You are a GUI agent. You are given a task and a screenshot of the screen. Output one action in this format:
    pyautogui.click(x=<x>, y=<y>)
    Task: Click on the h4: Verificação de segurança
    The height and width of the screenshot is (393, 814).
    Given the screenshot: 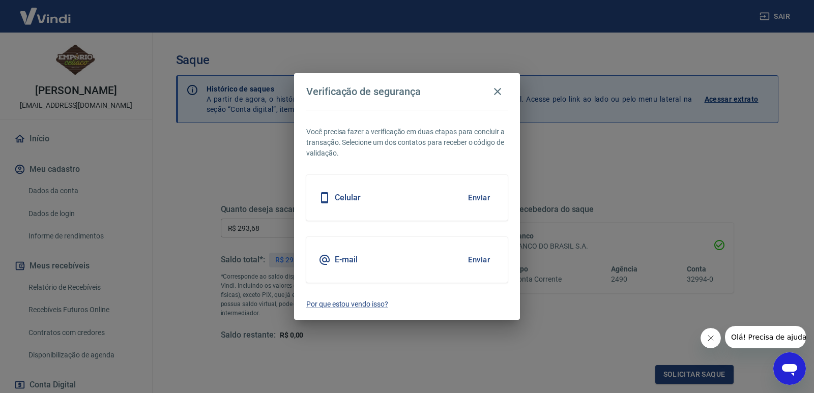 What is the action you would take?
    pyautogui.click(x=363, y=92)
    